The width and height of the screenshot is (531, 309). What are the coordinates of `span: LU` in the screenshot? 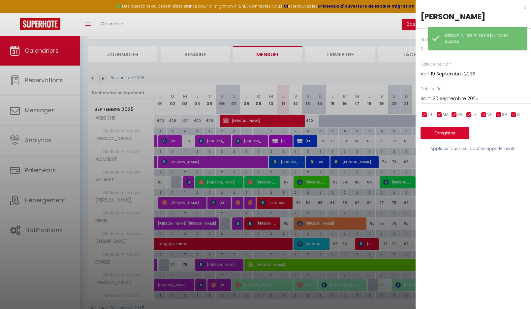 It's located at (430, 115).